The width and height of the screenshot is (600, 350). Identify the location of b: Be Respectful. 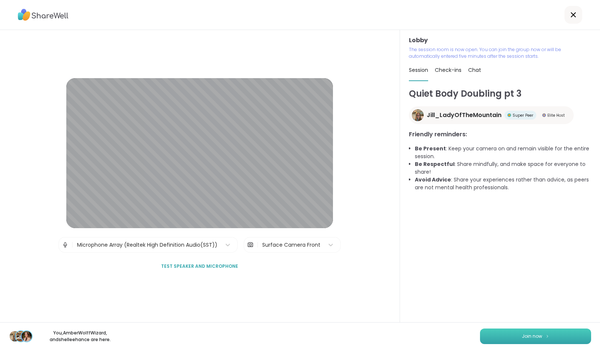
(434, 164).